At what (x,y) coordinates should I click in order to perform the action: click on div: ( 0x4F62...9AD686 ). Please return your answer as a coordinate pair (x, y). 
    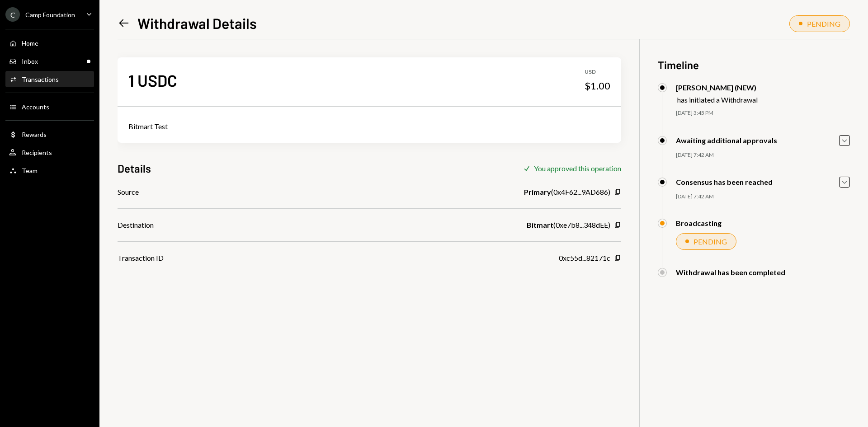
    Looking at the image, I should click on (567, 192).